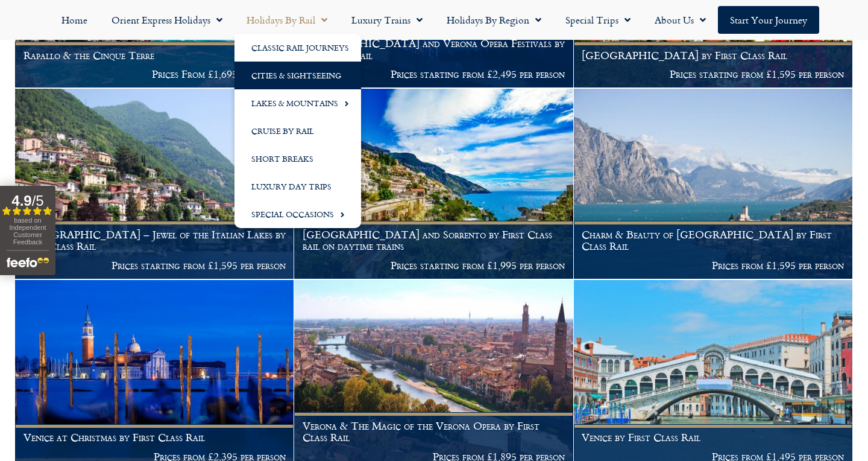 The height and width of the screenshot is (461, 868). Describe the element at coordinates (154, 74) in the screenshot. I see `p: Prices From £1,695 per person` at that location.